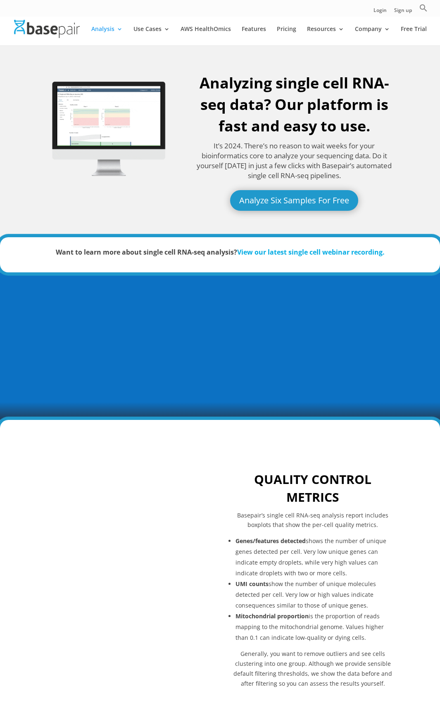 The height and width of the screenshot is (727, 440). I want to click on a: Features, so click(254, 36).